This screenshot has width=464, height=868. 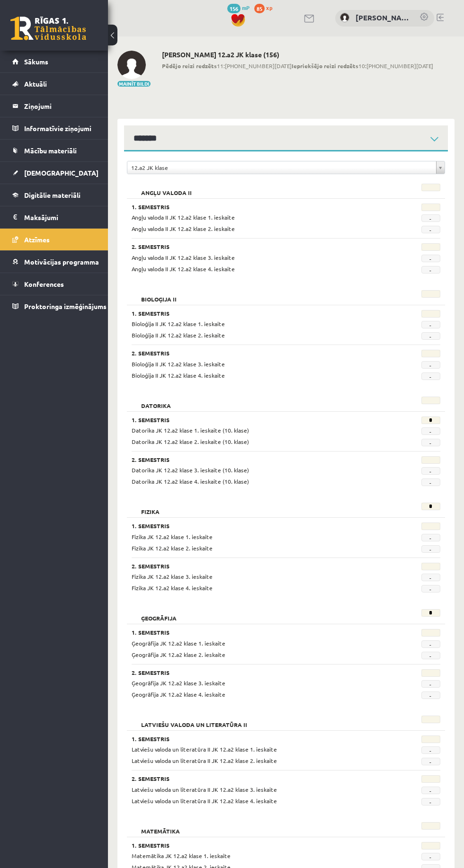 I want to click on span: Bioloģija II JK 12.a2 klase 4. ieskaite, so click(x=178, y=376).